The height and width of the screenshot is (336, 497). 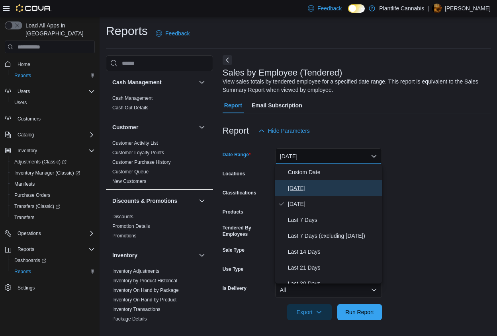 What do you see at coordinates (132, 98) in the screenshot?
I see `span: Cash Management` at bounding box center [132, 98].